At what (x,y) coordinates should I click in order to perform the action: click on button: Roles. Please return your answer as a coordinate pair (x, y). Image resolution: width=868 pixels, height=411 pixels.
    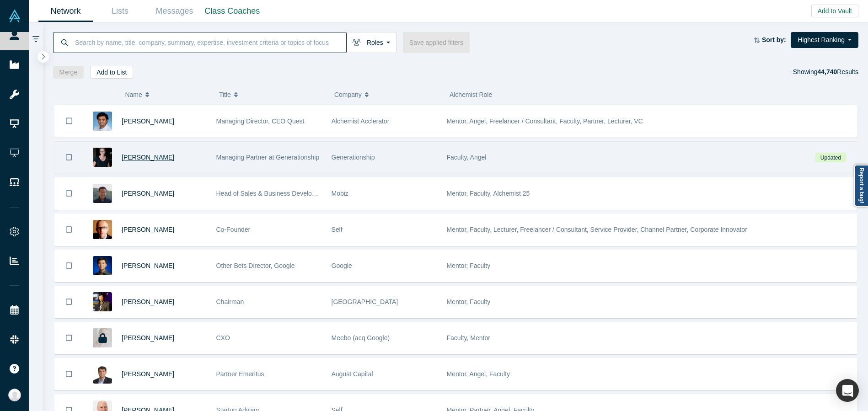
    Looking at the image, I should click on (372, 43).